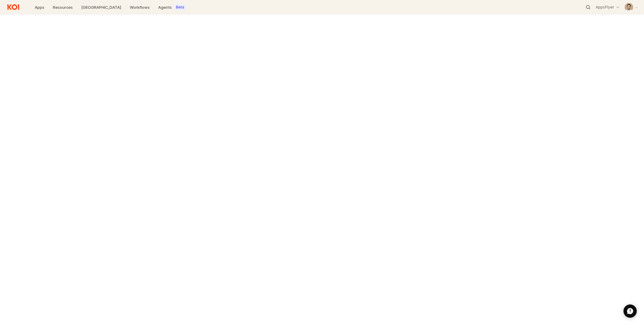  Describe the element at coordinates (605, 7) in the screenshot. I see `p: AppsFlyer` at that location.